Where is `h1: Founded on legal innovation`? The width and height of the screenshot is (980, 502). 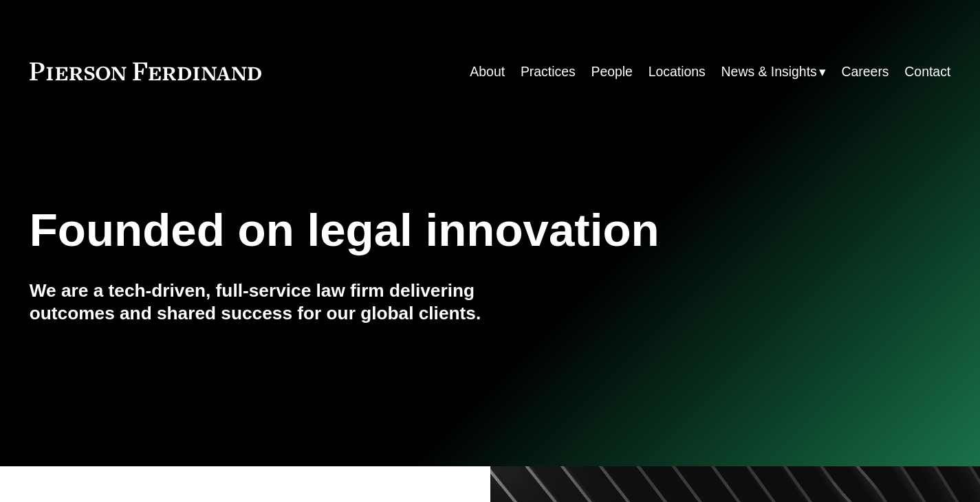 h1: Founded on legal innovation is located at coordinates (413, 230).